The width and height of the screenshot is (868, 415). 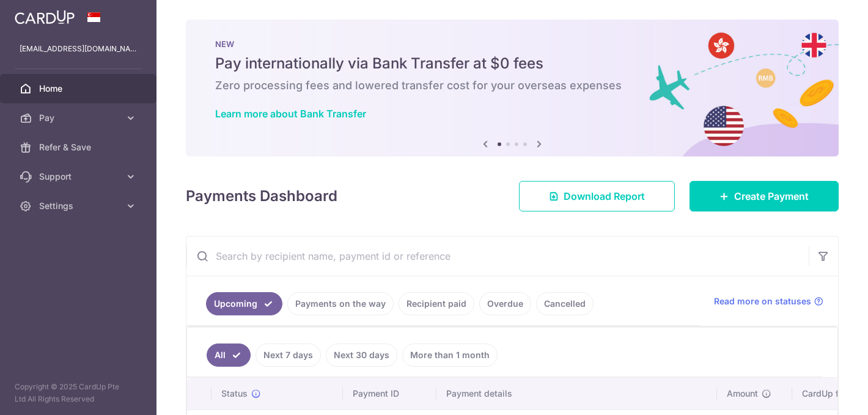 I want to click on h4: Payments Dashboard, so click(x=261, y=196).